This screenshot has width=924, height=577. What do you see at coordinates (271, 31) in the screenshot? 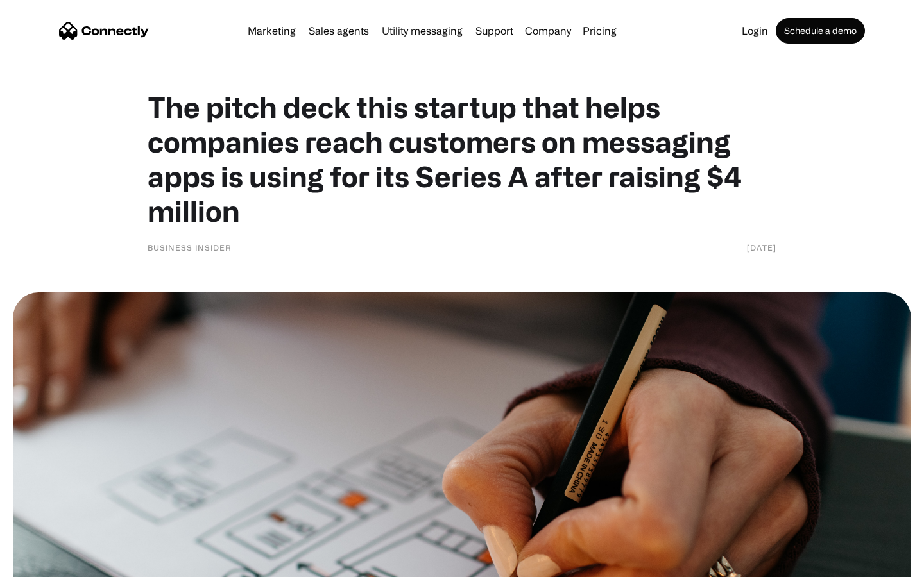
I see `a: Marketing` at bounding box center [271, 31].